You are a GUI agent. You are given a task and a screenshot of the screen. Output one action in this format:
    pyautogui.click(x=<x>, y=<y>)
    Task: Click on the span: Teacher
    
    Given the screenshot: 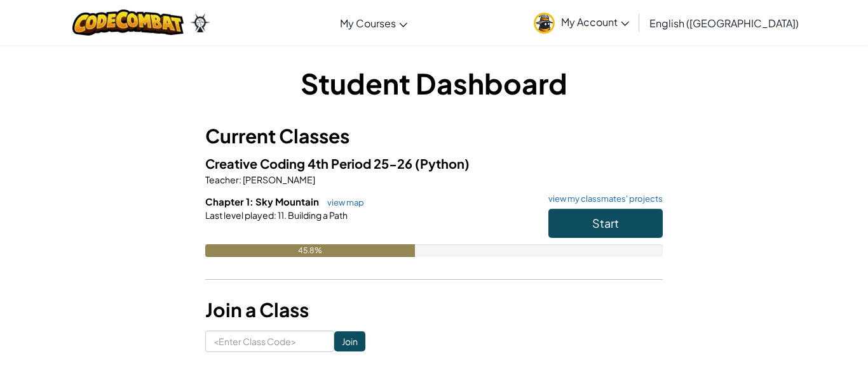 What is the action you would take?
    pyautogui.click(x=222, y=180)
    